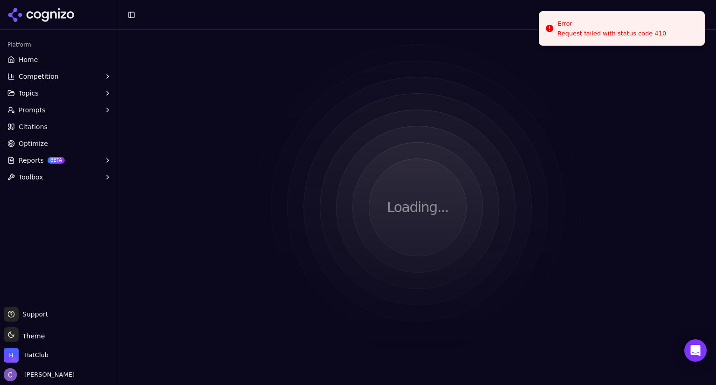 The height and width of the screenshot is (385, 716). I want to click on img: HatClub, so click(11, 355).